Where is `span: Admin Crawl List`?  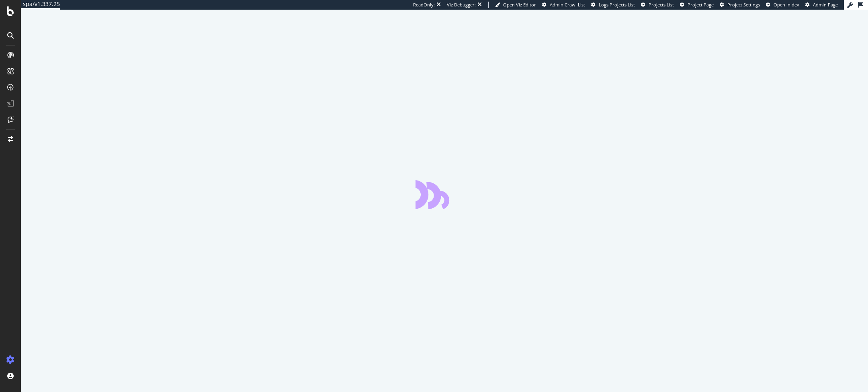 span: Admin Crawl List is located at coordinates (568, 5).